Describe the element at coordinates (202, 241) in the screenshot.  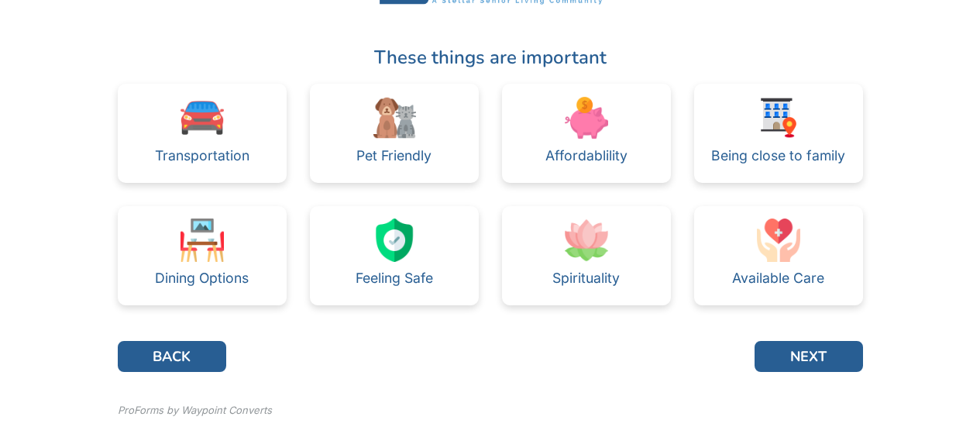
I see `img: 89c761e7-9b8b-4a9c-98e4-f16cb1ccd5c5.png` at that location.